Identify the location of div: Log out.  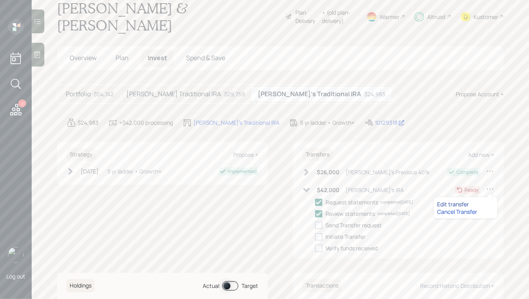
(16, 276).